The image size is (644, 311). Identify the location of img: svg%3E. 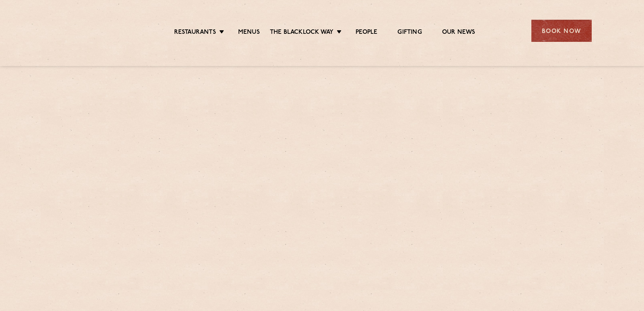
(87, 30).